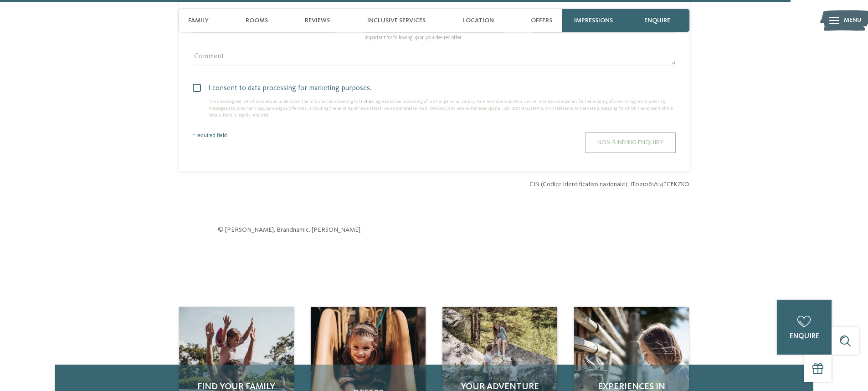 The width and height of the screenshot is (868, 391). Describe the element at coordinates (257, 21) in the screenshot. I see `span: Rooms` at that location.